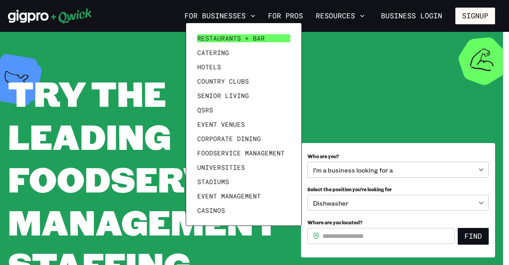 This screenshot has width=509, height=265. What do you see at coordinates (223, 81) in the screenshot?
I see `span: Country Clubs` at bounding box center [223, 81].